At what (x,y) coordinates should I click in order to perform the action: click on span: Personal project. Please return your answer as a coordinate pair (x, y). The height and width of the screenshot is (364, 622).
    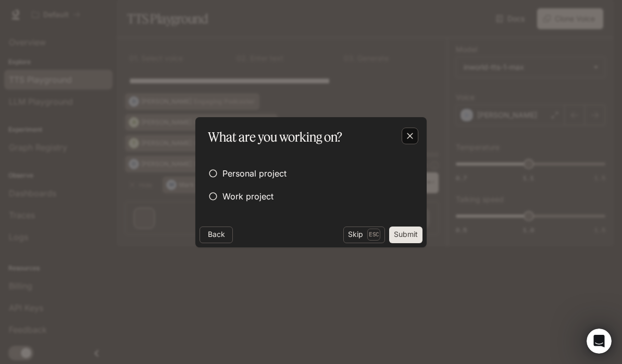
    Looking at the image, I should click on (254, 173).